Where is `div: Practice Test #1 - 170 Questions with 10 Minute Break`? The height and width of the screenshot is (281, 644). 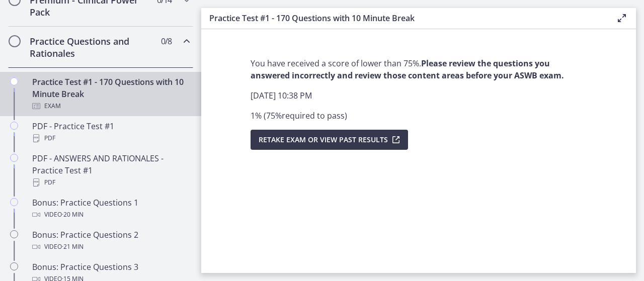
div: Practice Test #1 - 170 Questions with 10 Minute Break is located at coordinates (110, 94).